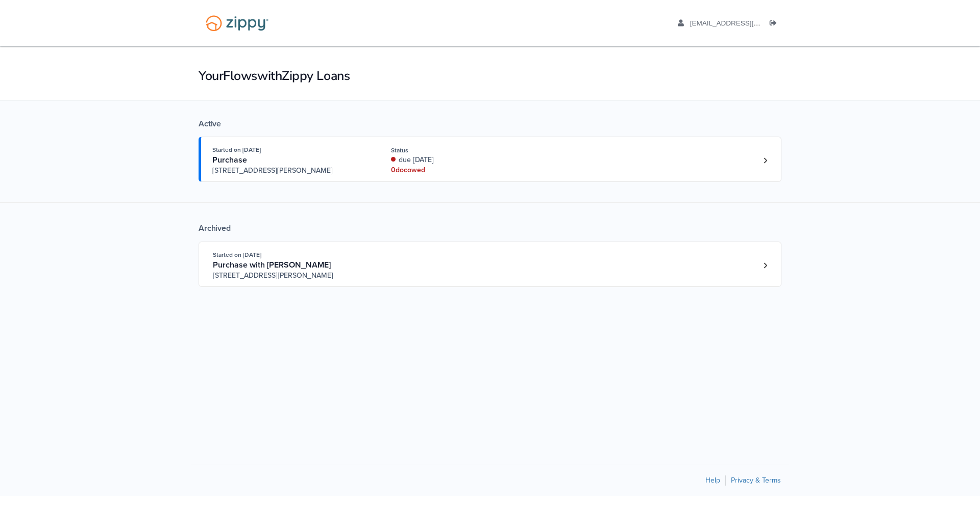 Image resolution: width=980 pixels, height=506 pixels. Describe the element at coordinates (748, 23) in the screenshot. I see `span: alexandervazquez1030@gmail.com` at that location.